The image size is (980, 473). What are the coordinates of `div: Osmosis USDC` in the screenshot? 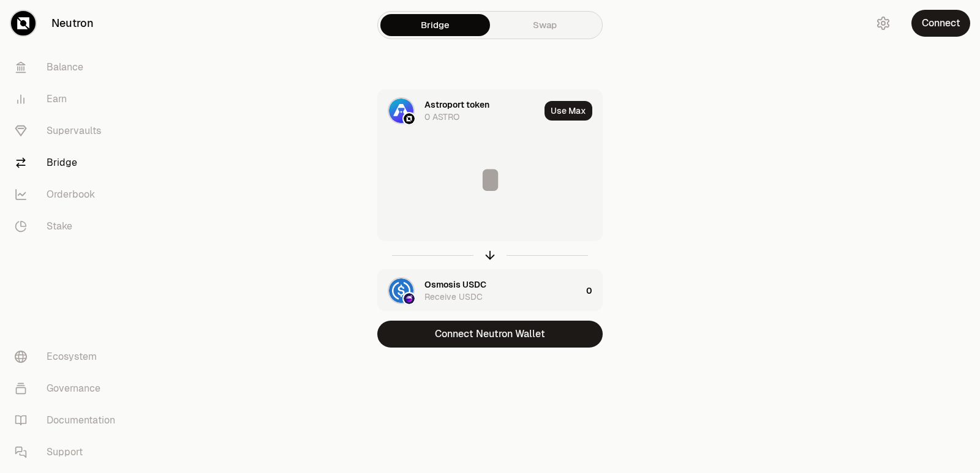 It's located at (455, 285).